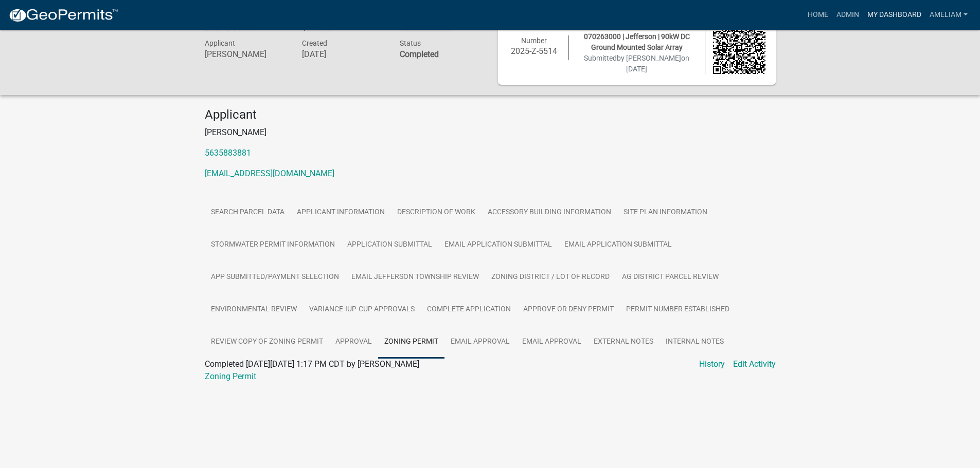 The width and height of the screenshot is (980, 468). Describe the element at coordinates (273, 246) in the screenshot. I see `a: STORMWATER PERMIT INFORMATION` at that location.